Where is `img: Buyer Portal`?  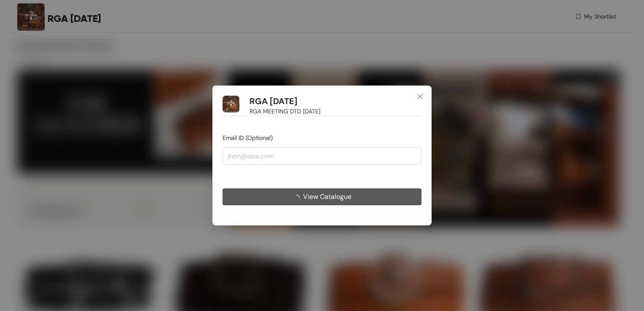
img: Buyer Portal is located at coordinates (231, 104).